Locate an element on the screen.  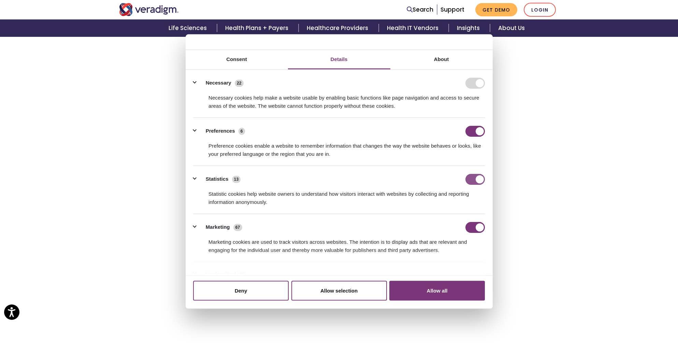
label: Statistics is located at coordinates (217, 179).